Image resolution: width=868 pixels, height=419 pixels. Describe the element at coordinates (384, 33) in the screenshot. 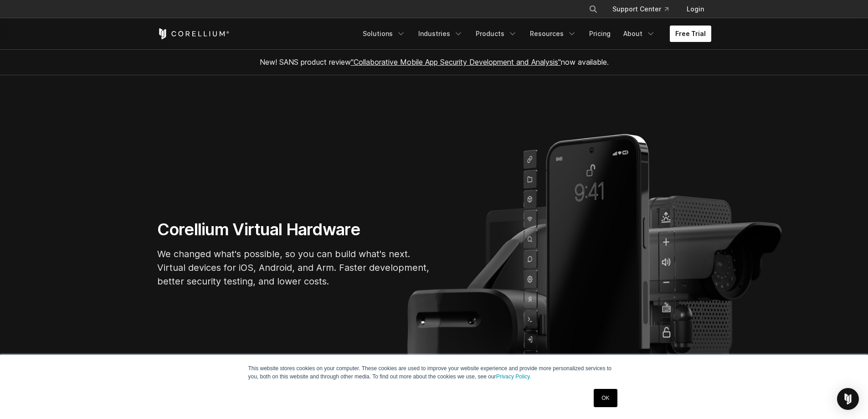

I see `a: Solutions` at that location.